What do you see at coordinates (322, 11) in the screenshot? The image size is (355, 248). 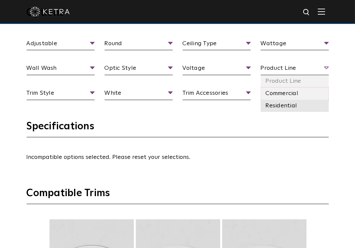 I see `img: Hamburger%20Nav.svg` at bounding box center [322, 11].